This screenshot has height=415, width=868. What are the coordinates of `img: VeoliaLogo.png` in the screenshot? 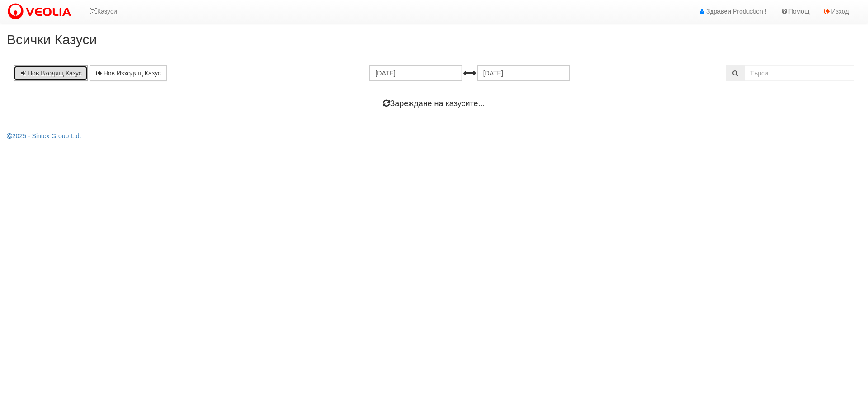 It's located at (41, 12).